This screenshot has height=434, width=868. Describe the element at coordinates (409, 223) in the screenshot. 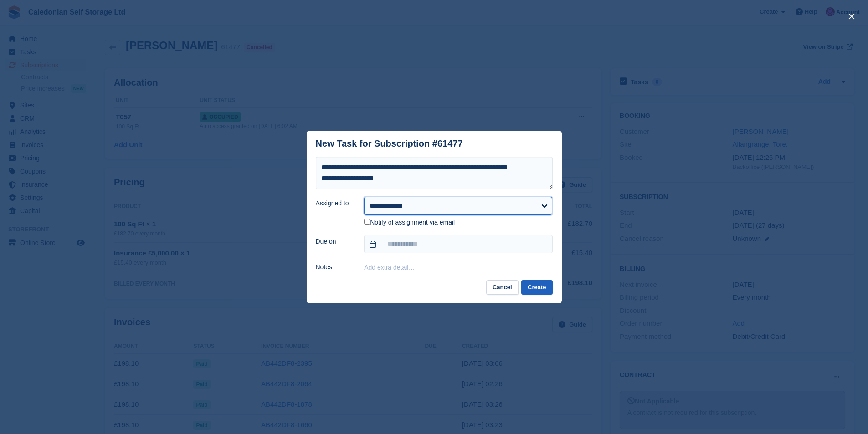

I see `label: Notify of assignment via email` at that location.